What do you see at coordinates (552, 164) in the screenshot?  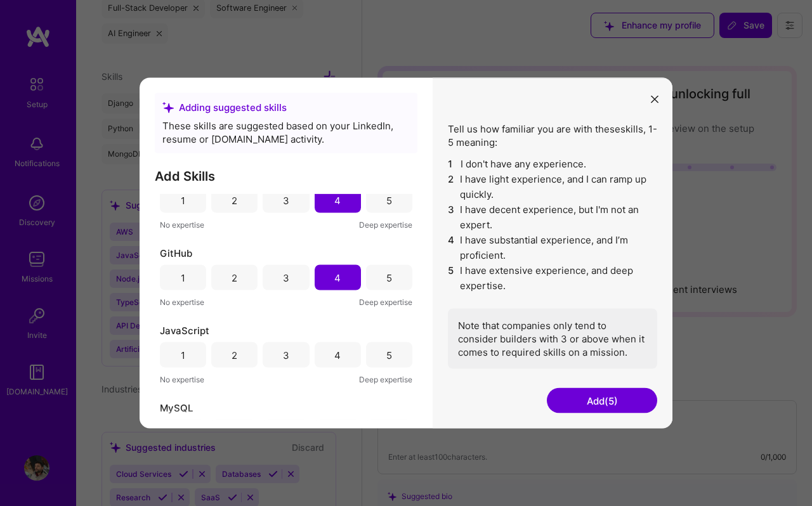 I see `li: I don't have any experience.` at bounding box center [552, 164].